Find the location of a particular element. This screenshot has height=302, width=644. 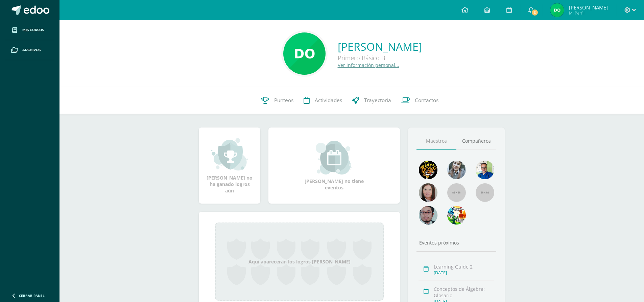

a: Contactos is located at coordinates (420, 100).